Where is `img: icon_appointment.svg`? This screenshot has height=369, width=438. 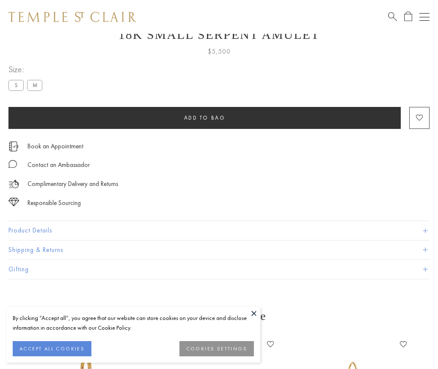 img: icon_appointment.svg is located at coordinates (14, 146).